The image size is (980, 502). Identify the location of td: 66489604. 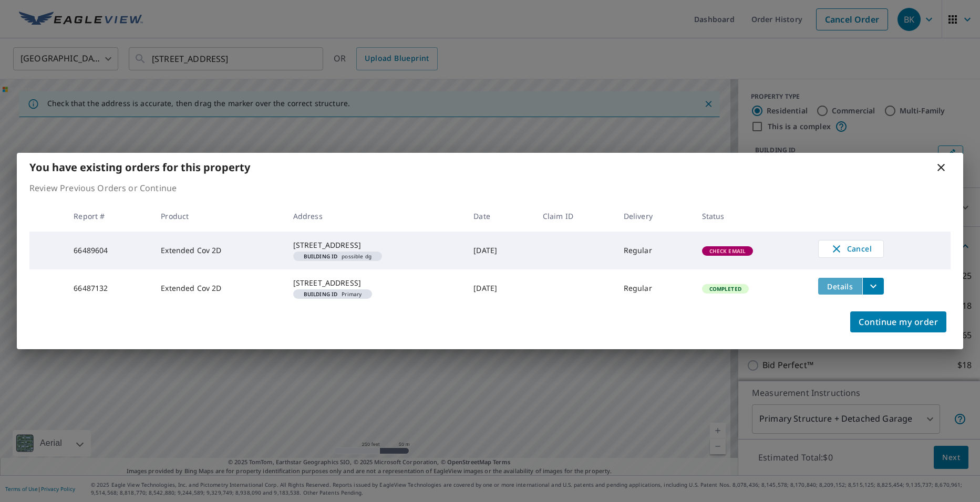
(109, 251).